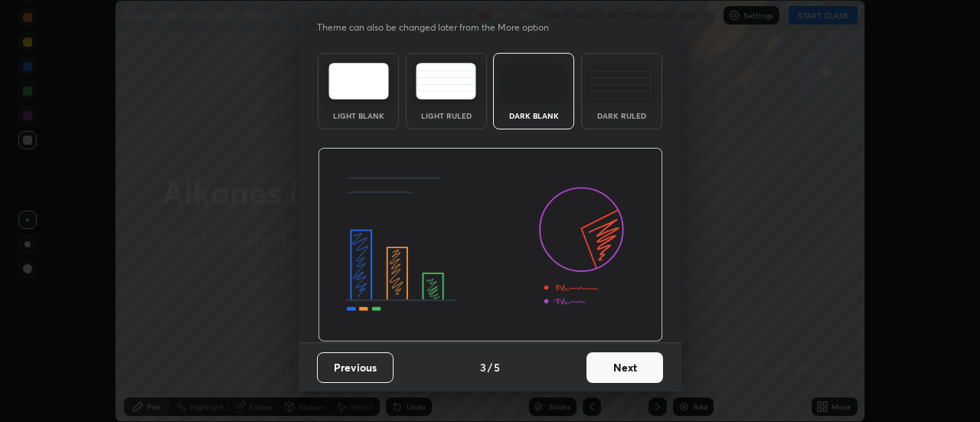 This screenshot has height=422, width=980. What do you see at coordinates (445, 81) in the screenshot?
I see `img: lightRuledTheme.5fabf969.svg` at bounding box center [445, 81].